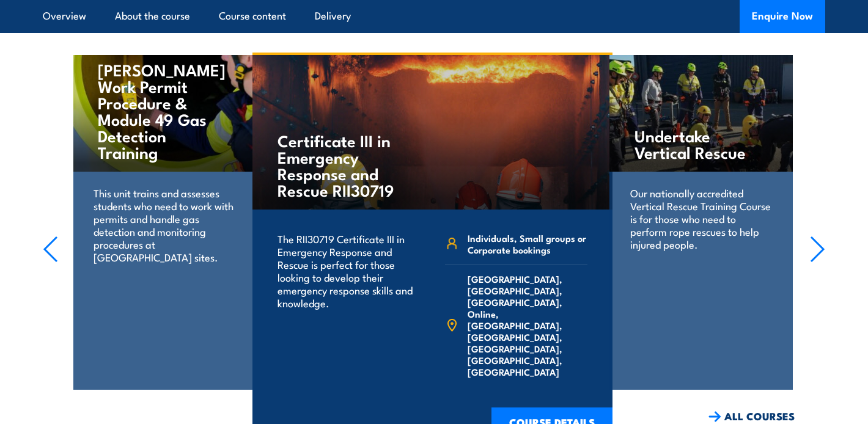  What do you see at coordinates (701, 143) in the screenshot?
I see `h4: Undertake Vertical Rescue` at bounding box center [701, 143].